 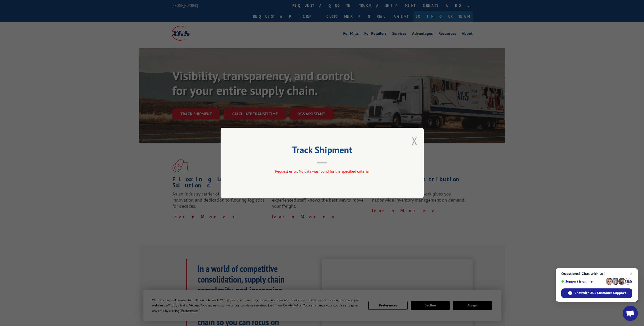 I want to click on span: Request error: No data was found for the specified criteria., so click(x=322, y=171).